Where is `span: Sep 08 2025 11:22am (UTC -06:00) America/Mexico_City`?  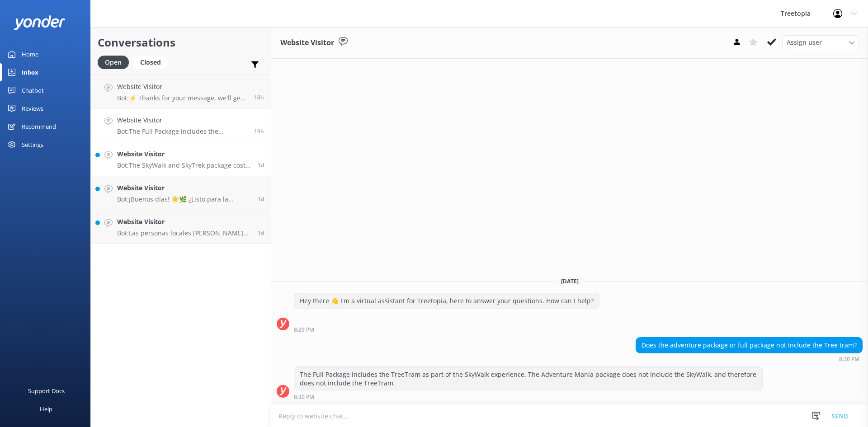
span: Sep 08 2025 11:22am (UTC -06:00) America/Mexico_City is located at coordinates (261, 199).